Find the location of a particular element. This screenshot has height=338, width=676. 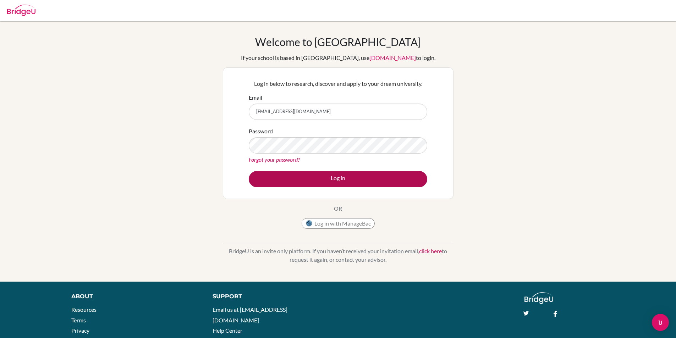

img: Bridge-U is located at coordinates (21, 10).